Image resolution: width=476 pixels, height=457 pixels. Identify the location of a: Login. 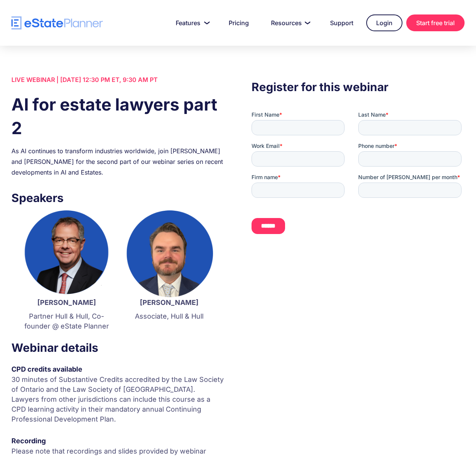
(384, 23).